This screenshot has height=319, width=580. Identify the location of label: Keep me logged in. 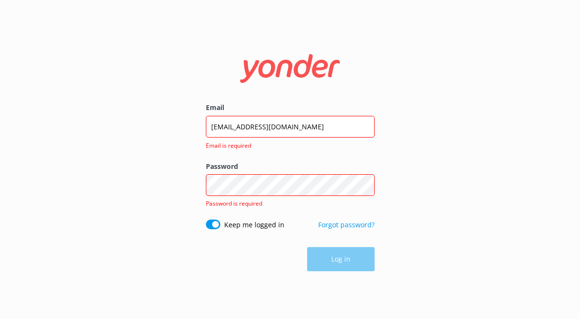
(254, 225).